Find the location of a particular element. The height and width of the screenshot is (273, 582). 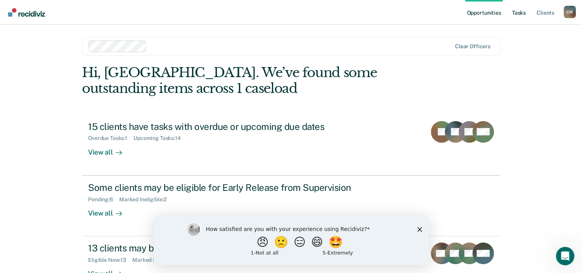

a: Some clients may be eligible for Early Release from SupervisionPending:6Marked Ineligible:2View all is located at coordinates (291, 206).